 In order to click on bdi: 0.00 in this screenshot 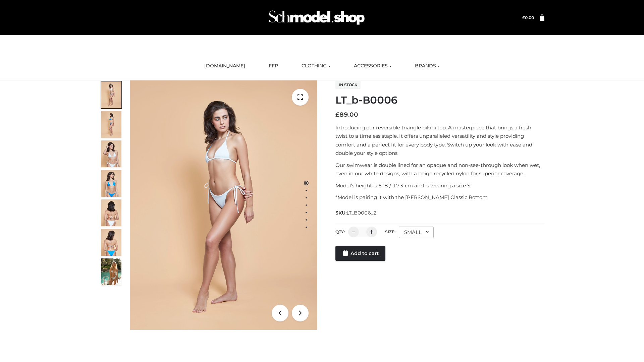, I will do `click(528, 17)`.